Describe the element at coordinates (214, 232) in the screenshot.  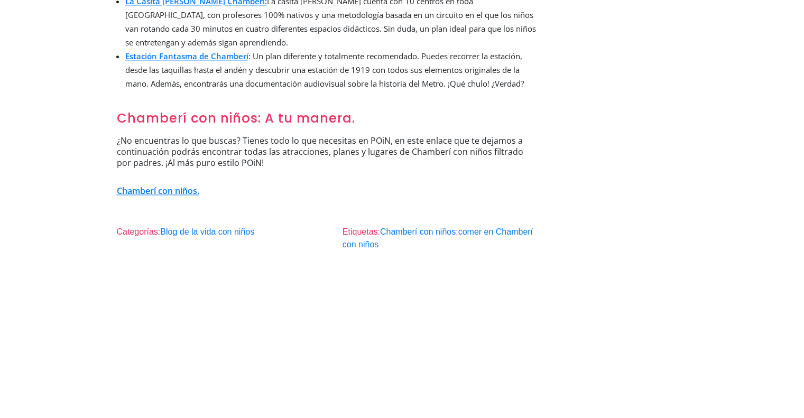
I see `div: Categorías:` at that location.